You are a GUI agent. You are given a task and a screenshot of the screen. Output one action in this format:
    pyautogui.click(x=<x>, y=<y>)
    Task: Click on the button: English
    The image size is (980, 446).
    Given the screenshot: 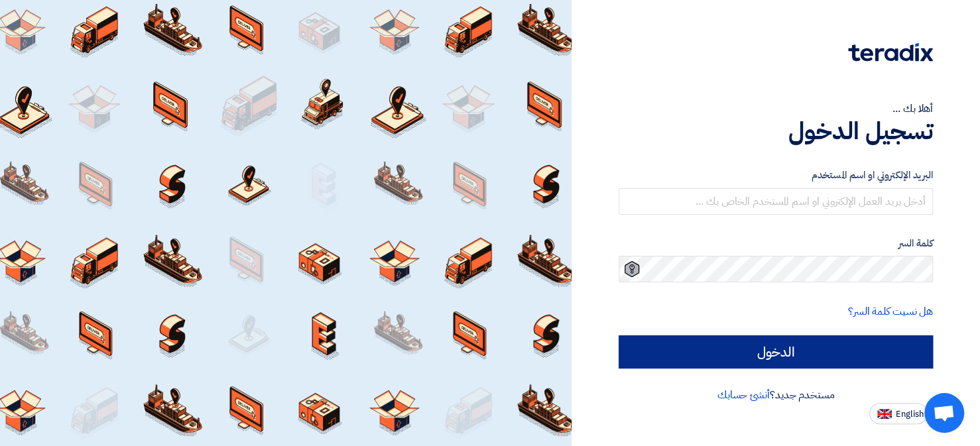 What is the action you would take?
    pyautogui.click(x=899, y=414)
    